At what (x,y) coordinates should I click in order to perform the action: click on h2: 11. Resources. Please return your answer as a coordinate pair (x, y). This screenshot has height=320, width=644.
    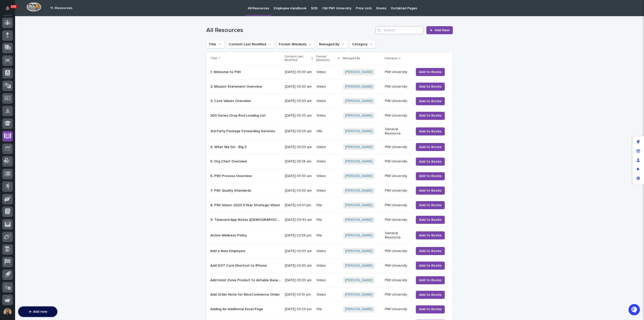
    Looking at the image, I should click on (61, 8).